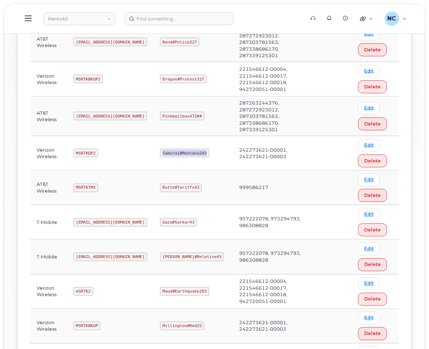  I want to click on a: Rentokil, so click(79, 19).